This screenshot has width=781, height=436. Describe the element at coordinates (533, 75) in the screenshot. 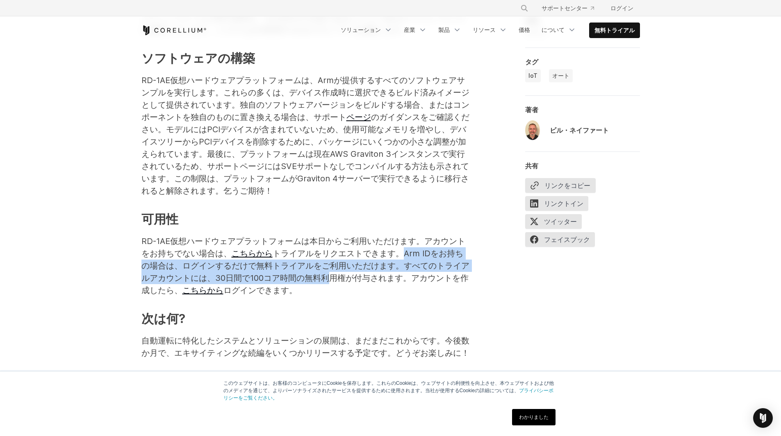

I see `font: IoT` at that location.